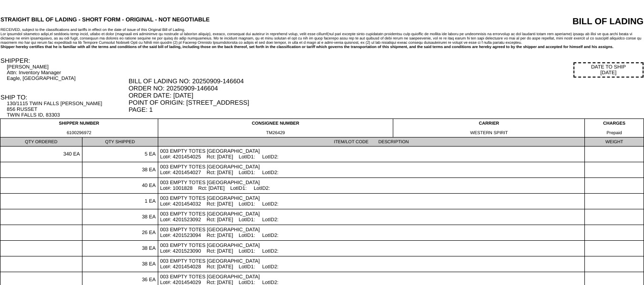 Image resolution: width=644 pixels, height=285 pixels. What do you see at coordinates (615, 142) in the screenshot?
I see `td: WEIGHT` at bounding box center [615, 142].